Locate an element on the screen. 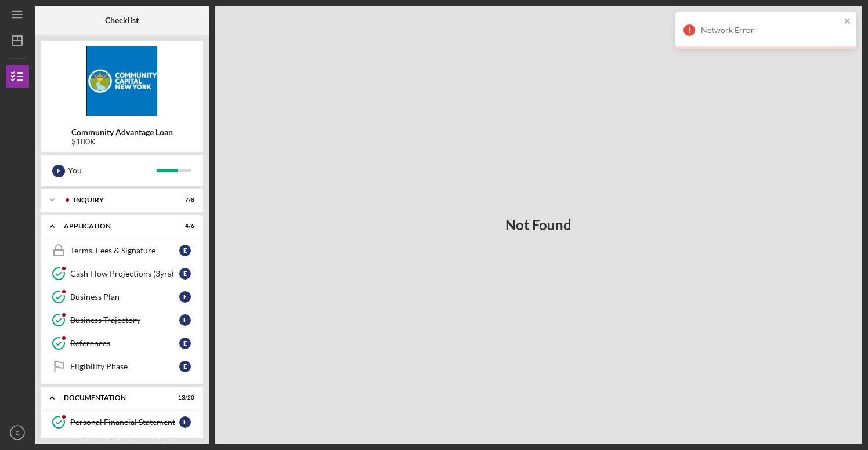  b: Community Advantage Loan is located at coordinates (122, 132).